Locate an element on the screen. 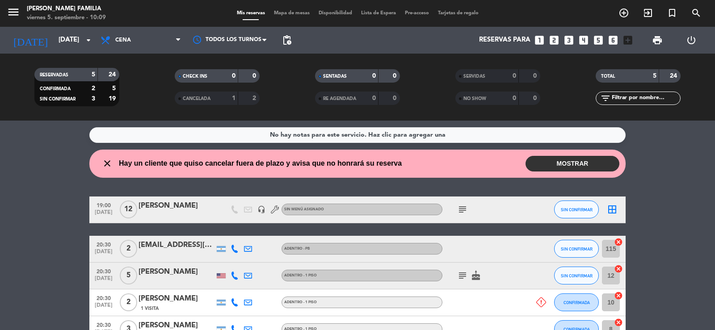 The height and width of the screenshot is (330, 715). span: SENTADAS is located at coordinates (335, 76).